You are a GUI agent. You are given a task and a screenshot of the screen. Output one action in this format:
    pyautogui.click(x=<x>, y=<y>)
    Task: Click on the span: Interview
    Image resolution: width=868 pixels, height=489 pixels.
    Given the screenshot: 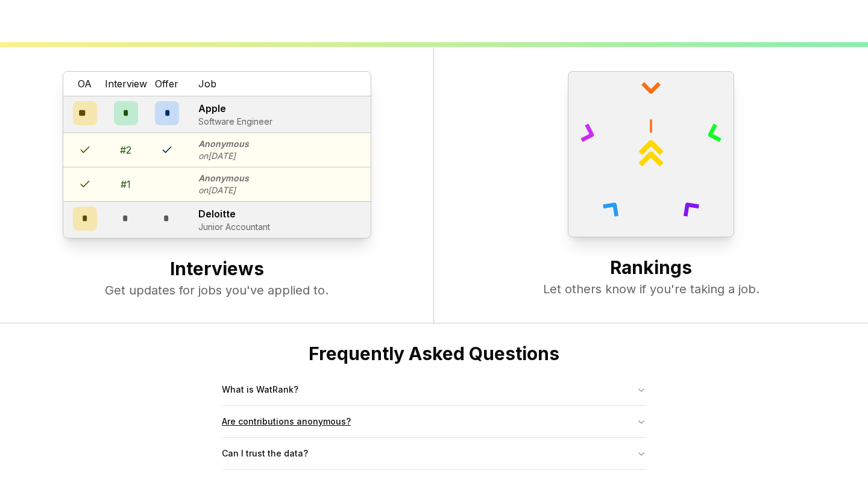 What is the action you would take?
    pyautogui.click(x=126, y=84)
    